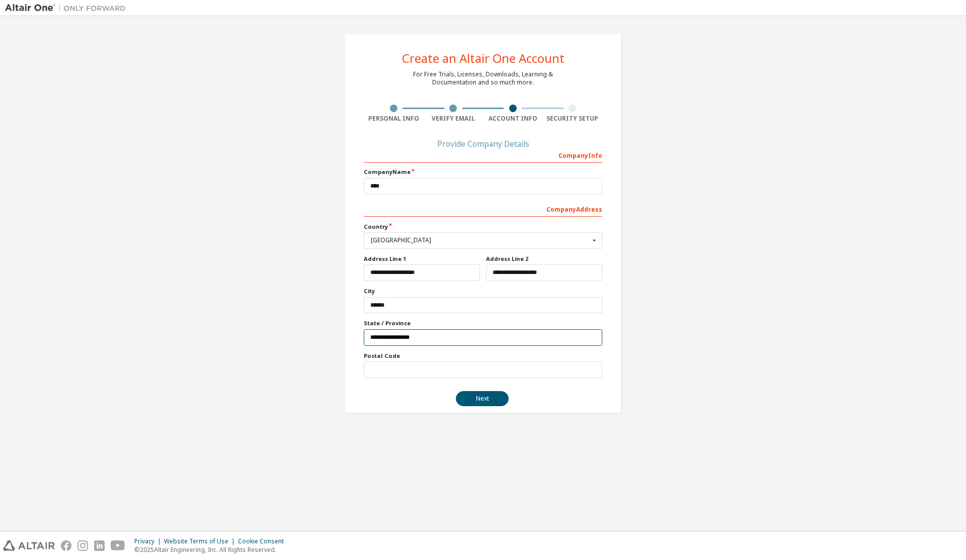 This screenshot has width=966, height=560. Describe the element at coordinates (264, 541) in the screenshot. I see `div: Cookie Consent` at that location.